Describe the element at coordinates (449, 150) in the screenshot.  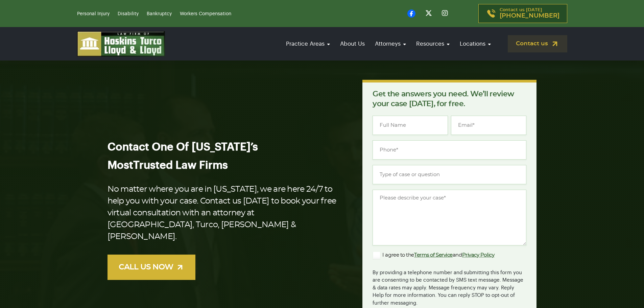
I see `input: Phone*` at that location.